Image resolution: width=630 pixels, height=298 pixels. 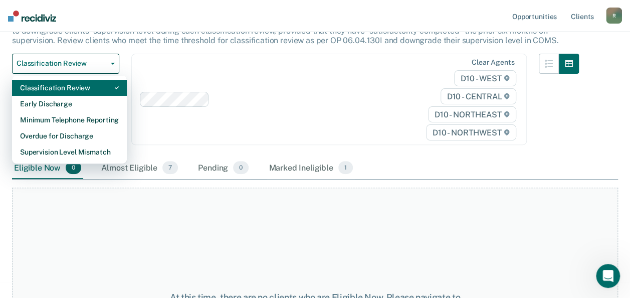 What do you see at coordinates (66, 64) in the screenshot?
I see `button: Classification Review` at bounding box center [66, 64].